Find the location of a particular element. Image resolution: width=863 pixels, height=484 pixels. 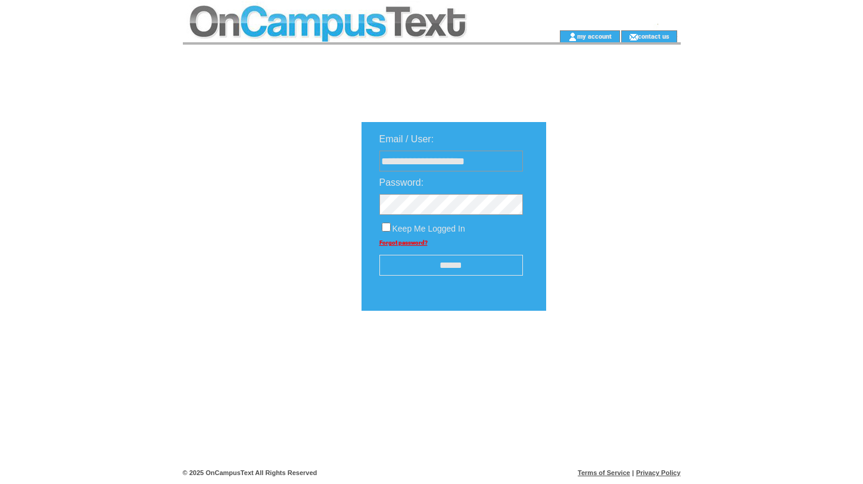

a: Terms of Service is located at coordinates (604, 473).